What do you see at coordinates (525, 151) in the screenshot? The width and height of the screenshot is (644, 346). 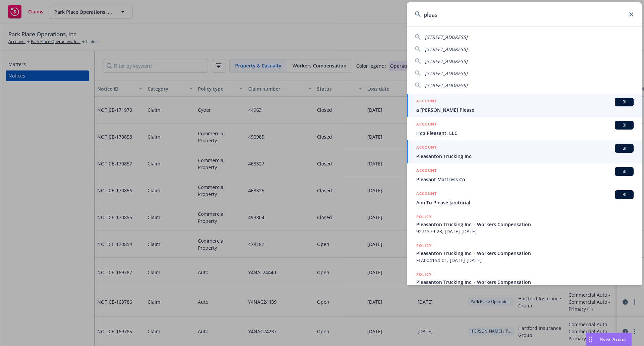 I see `a: ACCOUNTBIPleasanton Trucking Inc.` at bounding box center [525, 151].